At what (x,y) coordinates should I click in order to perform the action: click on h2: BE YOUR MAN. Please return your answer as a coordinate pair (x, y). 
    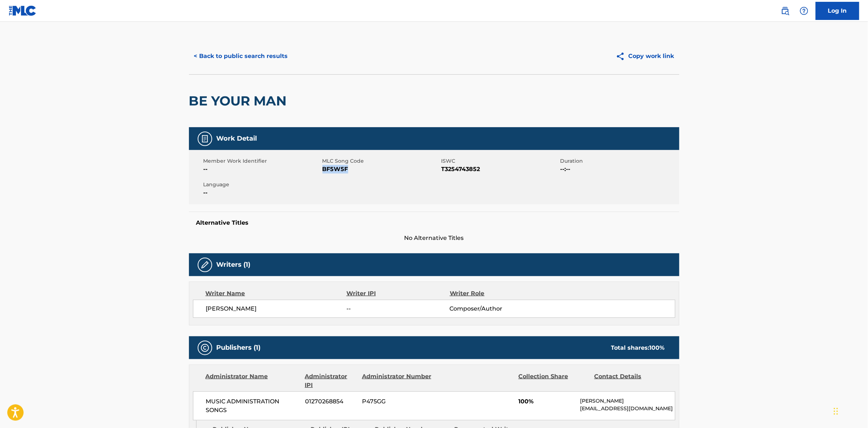
    Looking at the image, I should click on (240, 101).